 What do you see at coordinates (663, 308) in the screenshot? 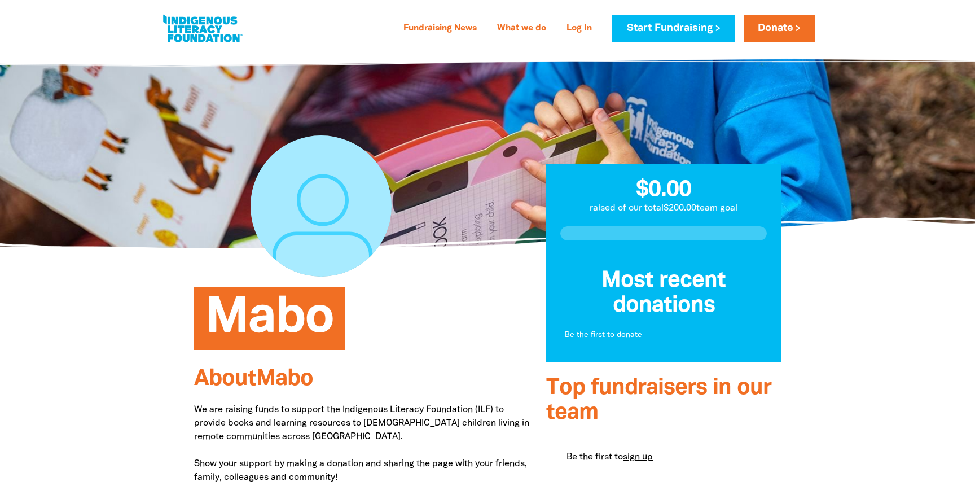
I see `div: Donation stream` at bounding box center [663, 308].